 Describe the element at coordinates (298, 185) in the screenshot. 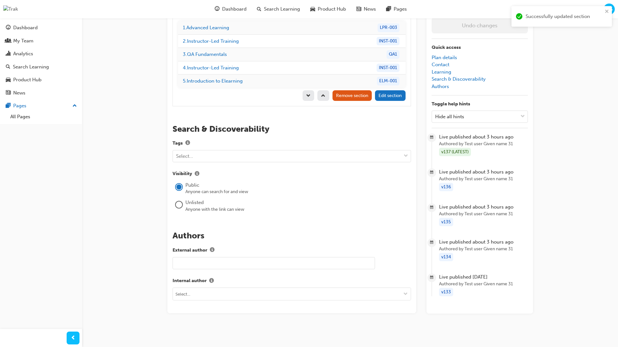

I see `div: Public` at that location.